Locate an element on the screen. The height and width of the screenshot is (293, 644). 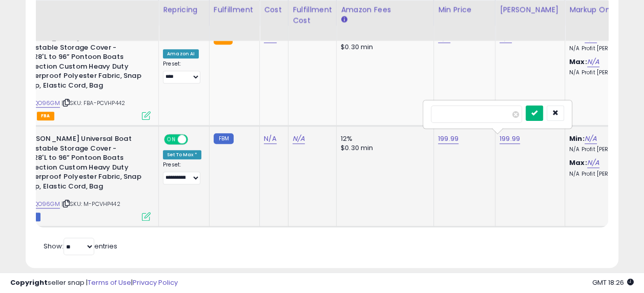
a: Privacy Policy is located at coordinates (155, 283).